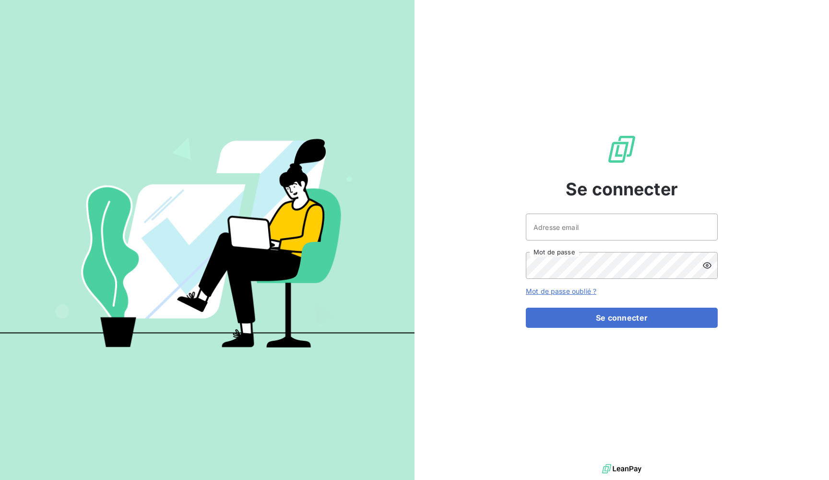 This screenshot has width=829, height=480. Describe the element at coordinates (622, 227) in the screenshot. I see `input: placeholder` at that location.